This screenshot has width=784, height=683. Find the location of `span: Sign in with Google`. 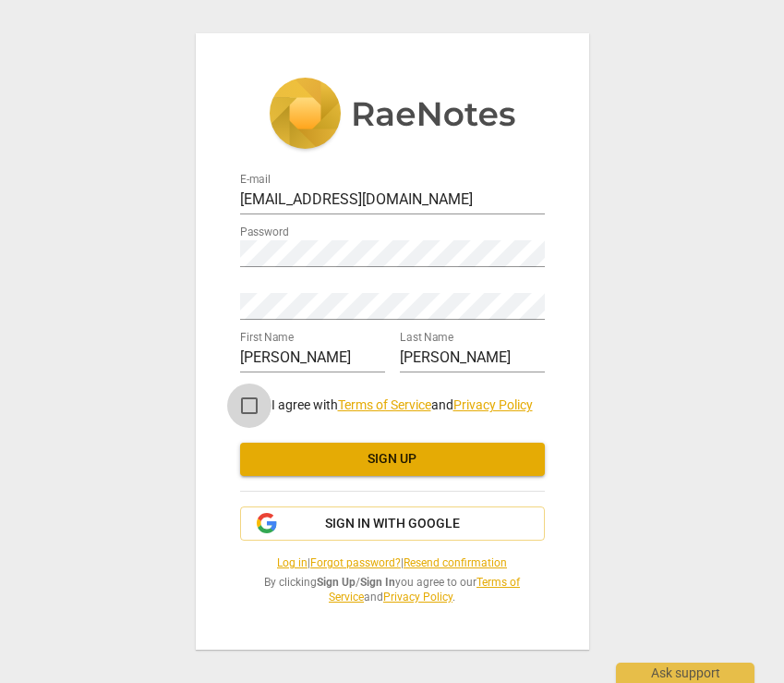

span: Sign in with Google is located at coordinates (392, 523).